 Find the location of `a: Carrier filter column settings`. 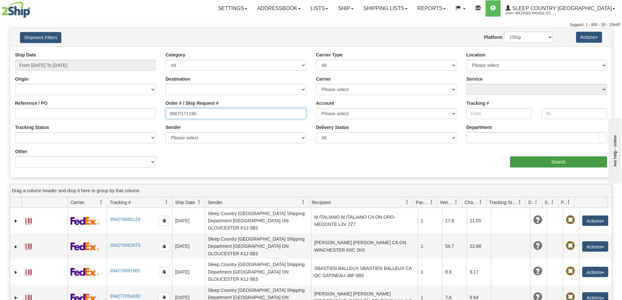

a: Carrier filter column settings is located at coordinates (101, 202).